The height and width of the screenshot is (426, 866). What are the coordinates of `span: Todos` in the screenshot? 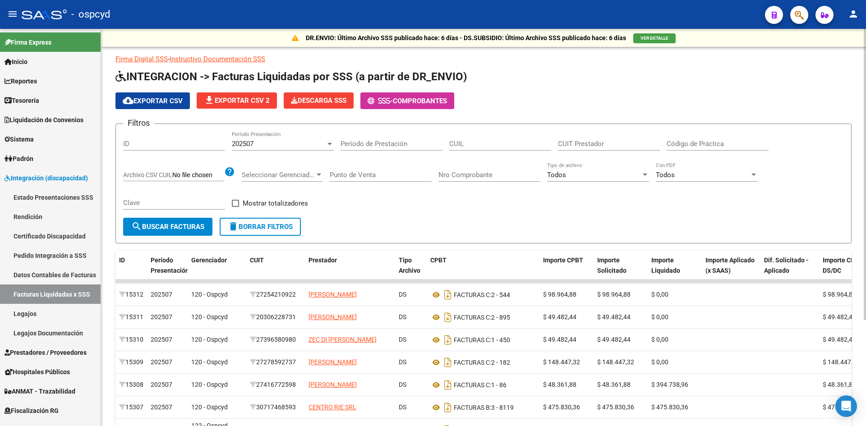 It's located at (556, 175).